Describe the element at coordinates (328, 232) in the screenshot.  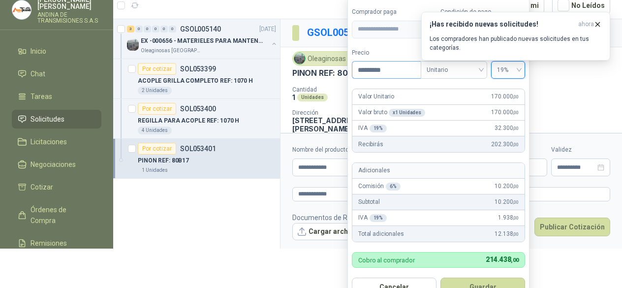
I see `button: Cargar archivo` at that location.